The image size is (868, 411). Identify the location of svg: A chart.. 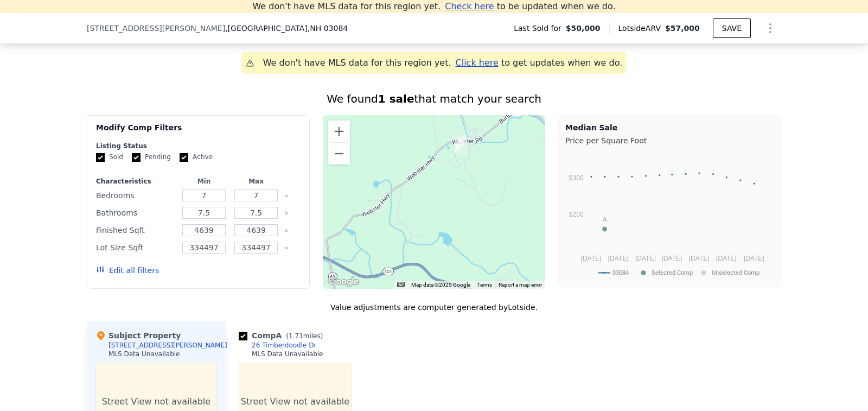
(669, 216).